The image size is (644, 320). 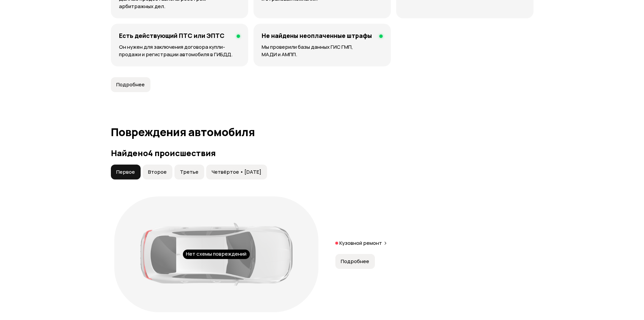 What do you see at coordinates (180, 51) in the screenshot?
I see `p: Он нужен для заключения договора купли-продажи и регистрации автомобиля в ГИБДД.` at bounding box center [180, 51].